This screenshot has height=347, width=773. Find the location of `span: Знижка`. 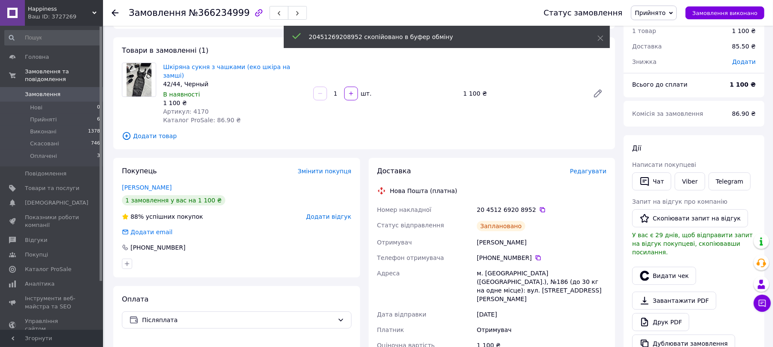

span: Знижка is located at coordinates (644, 62).